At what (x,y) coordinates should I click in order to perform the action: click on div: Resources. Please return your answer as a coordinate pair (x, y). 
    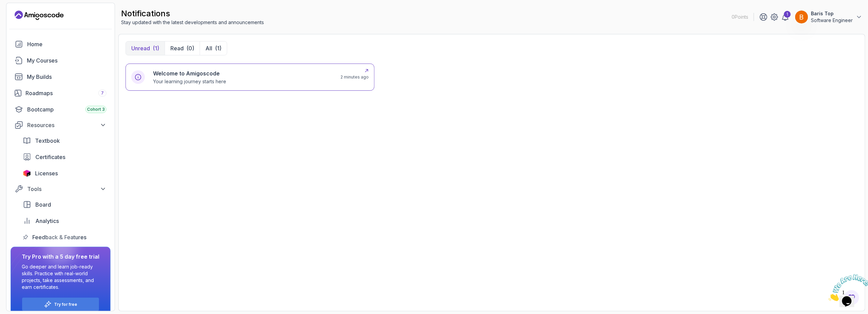
    Looking at the image, I should click on (67, 125).